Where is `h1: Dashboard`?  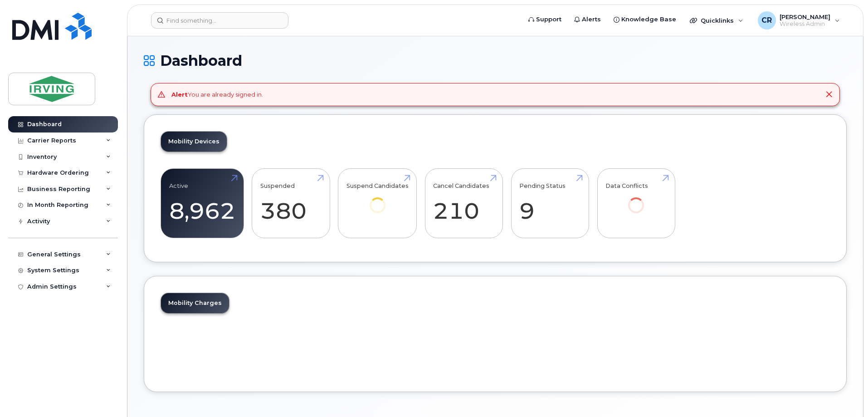 h1: Dashboard is located at coordinates (495, 61).